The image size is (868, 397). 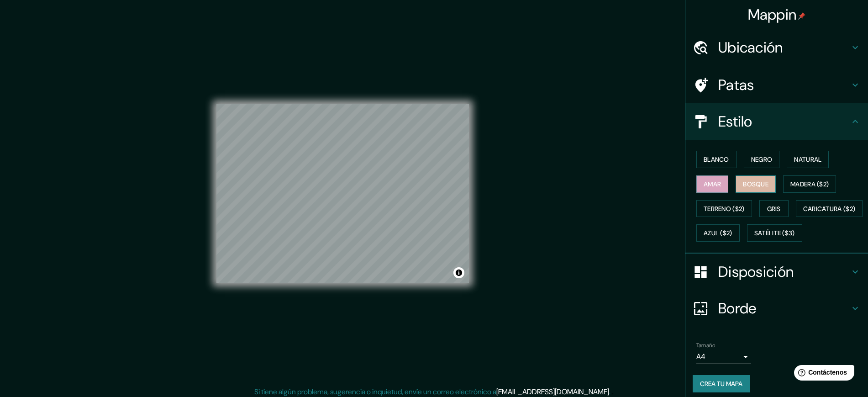 What do you see at coordinates (810, 184) in the screenshot?
I see `font: Madera ($2)` at bounding box center [810, 184].